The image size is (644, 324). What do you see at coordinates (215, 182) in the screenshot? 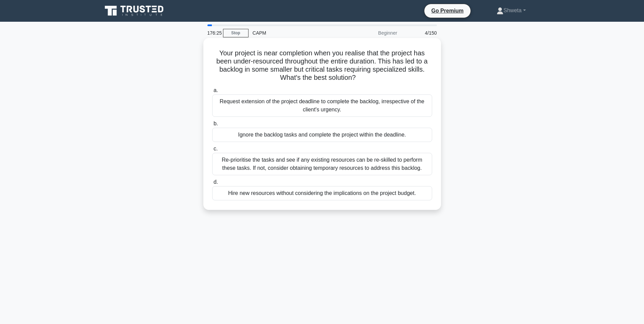
I see `span: d.` at bounding box center [215, 182].